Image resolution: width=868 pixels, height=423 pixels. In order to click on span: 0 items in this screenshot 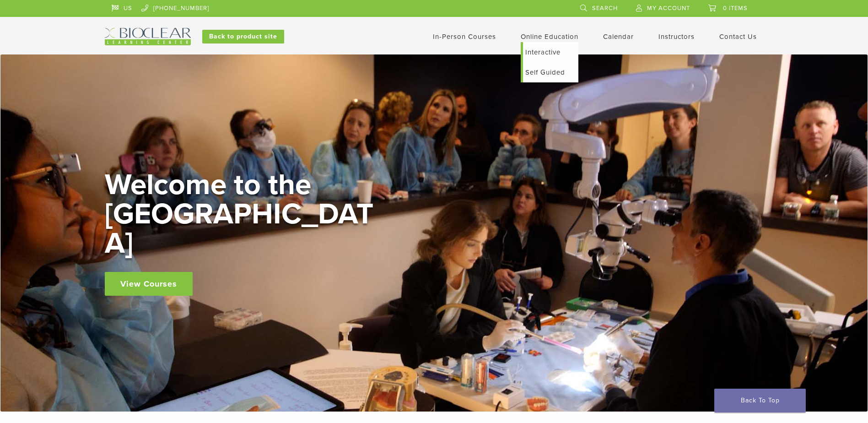, I will do `click(735, 8)`.